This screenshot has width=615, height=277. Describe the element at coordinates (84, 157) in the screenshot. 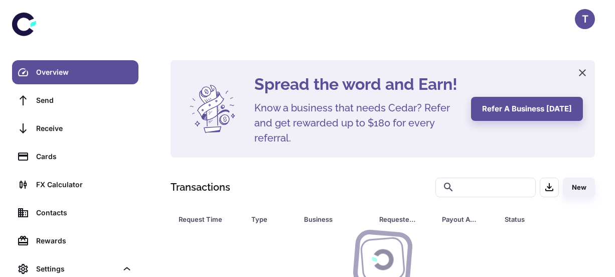

I see `div: Cards` at that location.